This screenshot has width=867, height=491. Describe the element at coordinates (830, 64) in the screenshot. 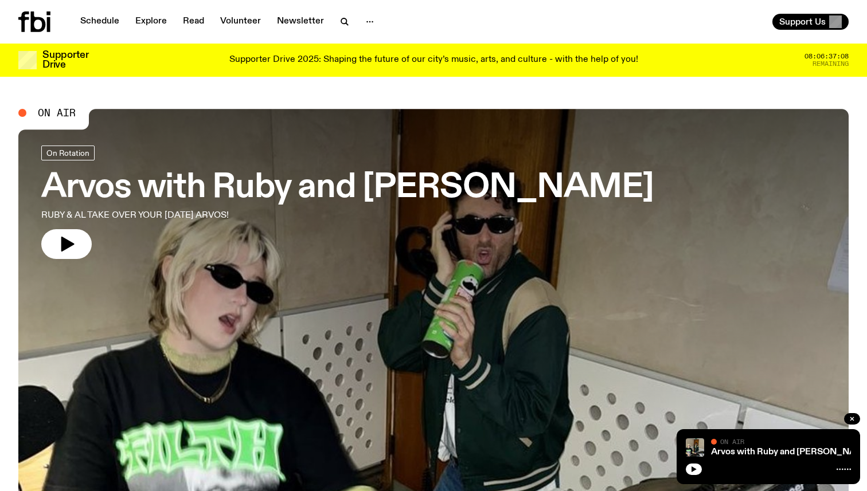

I see `span: Remaining` at that location.